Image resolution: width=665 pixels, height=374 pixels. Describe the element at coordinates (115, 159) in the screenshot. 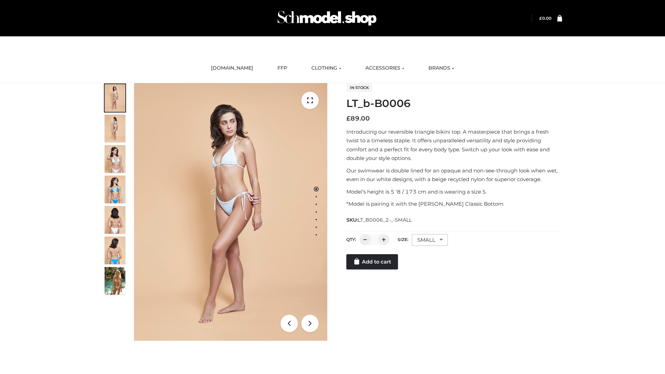

I see `img: ArielClassicBikiniTop_CloudNine_AzureSky_OW114ECO_3-scaled.jpg` at that location.